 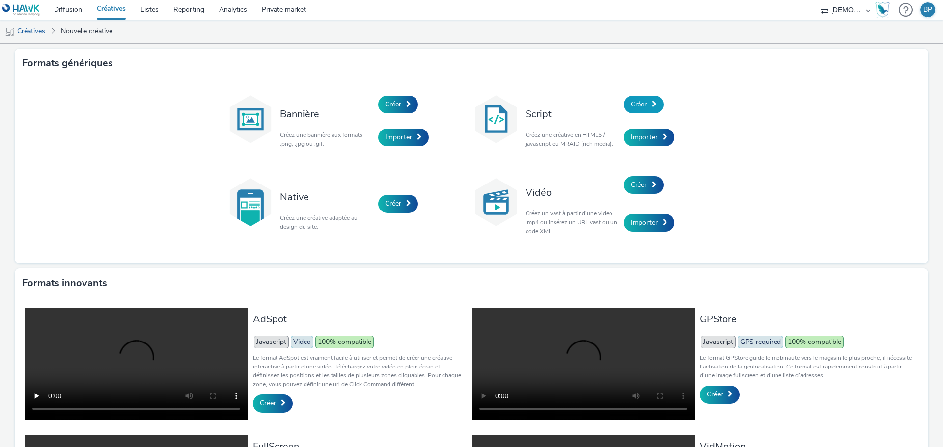 What do you see at coordinates (327, 139) in the screenshot?
I see `p: Créez une bannière aux formats .png, .jpg ou .gif.` at bounding box center [327, 139].